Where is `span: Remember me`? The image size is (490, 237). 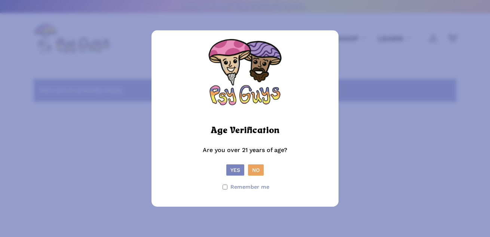
span: Remember me is located at coordinates (250, 187).